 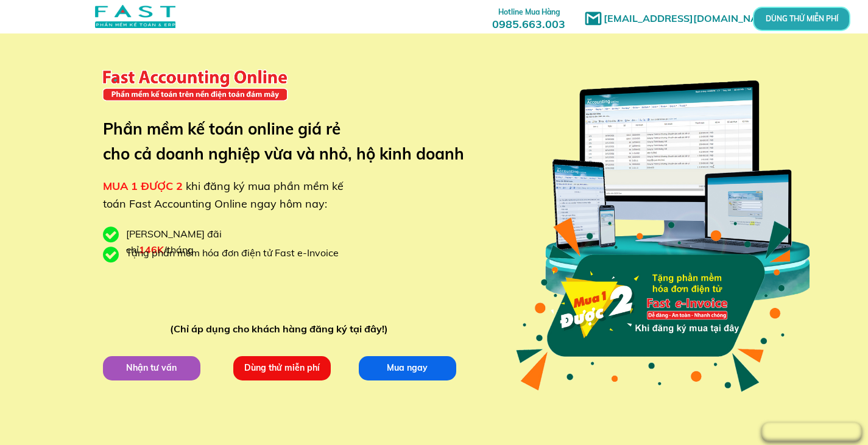 I want to click on span: 146K, so click(x=151, y=250).